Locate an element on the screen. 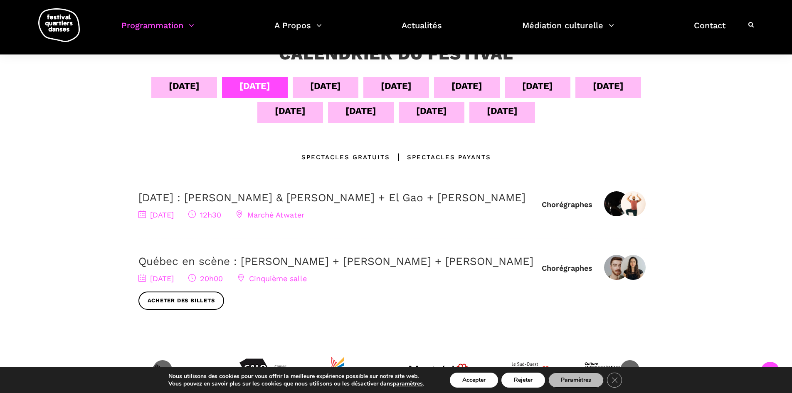 Image resolution: width=792 pixels, height=393 pixels. a: Acheter des billets is located at coordinates (181, 301).